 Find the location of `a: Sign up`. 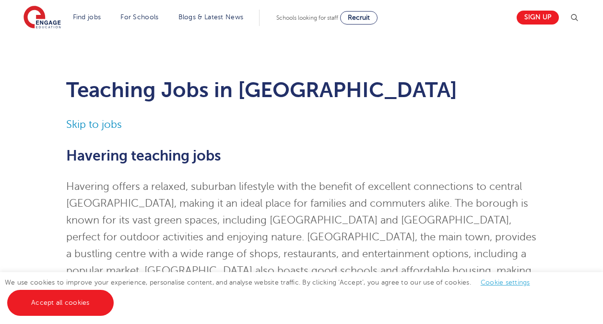

a: Sign up is located at coordinates (538, 17).